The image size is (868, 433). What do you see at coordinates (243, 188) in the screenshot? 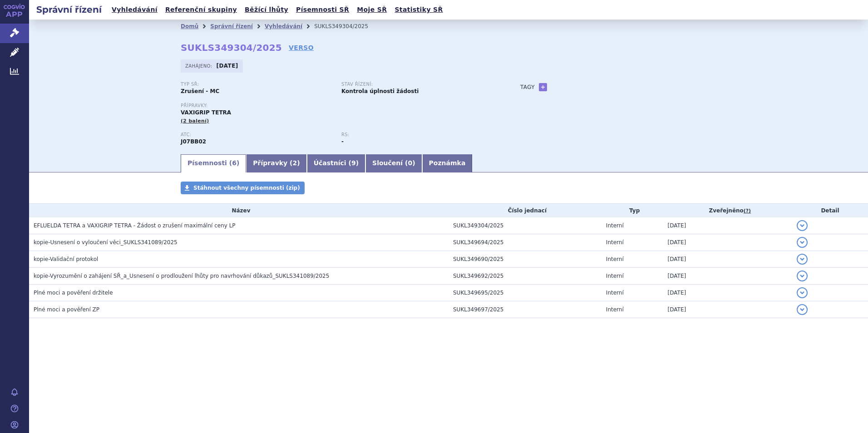
I see `a: Stáhnout všechny písemnosti (zip)` at bounding box center [243, 188].